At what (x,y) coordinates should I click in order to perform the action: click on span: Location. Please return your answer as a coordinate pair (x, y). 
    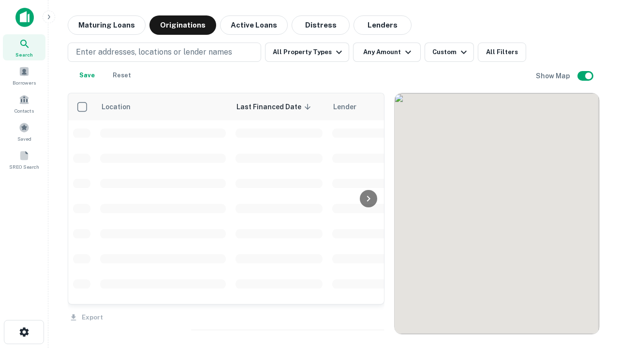
    Looking at the image, I should click on (122, 107).